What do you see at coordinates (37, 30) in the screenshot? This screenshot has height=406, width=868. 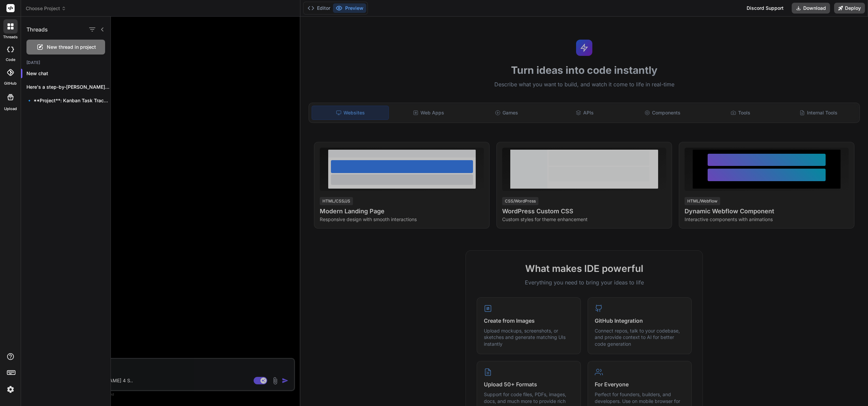 I see `h1: Threads` at bounding box center [37, 30].